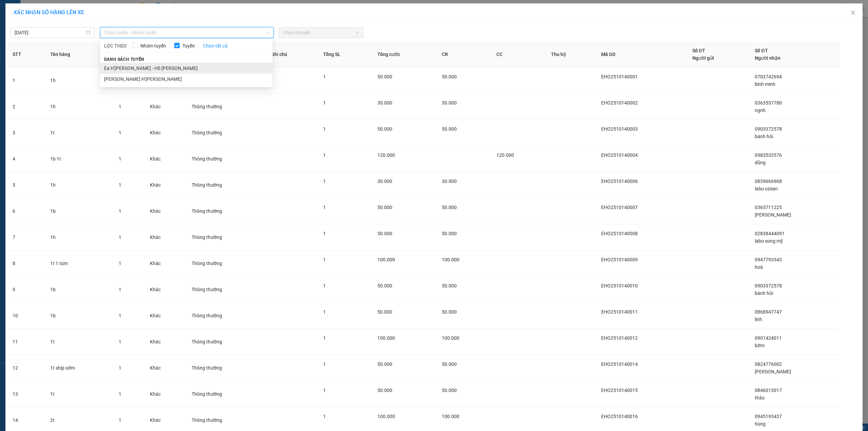 The height and width of the screenshot is (431, 868). I want to click on td: 6, so click(26, 211).